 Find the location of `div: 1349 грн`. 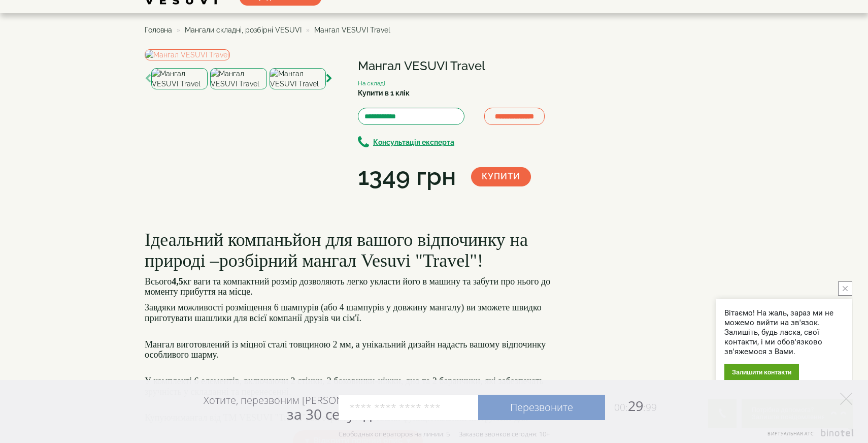

div: 1349 грн is located at coordinates (406, 177).